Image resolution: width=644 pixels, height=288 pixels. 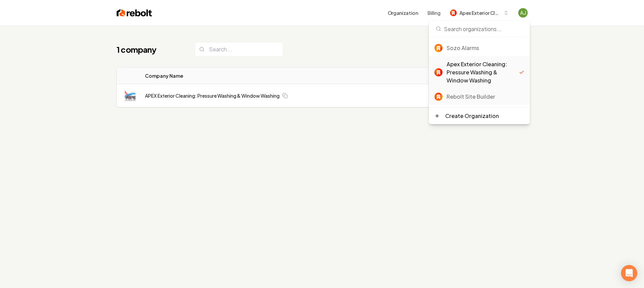 I want to click on a: APEX Exterior Cleaning: Pressure Washing & Window Washing, so click(x=212, y=96).